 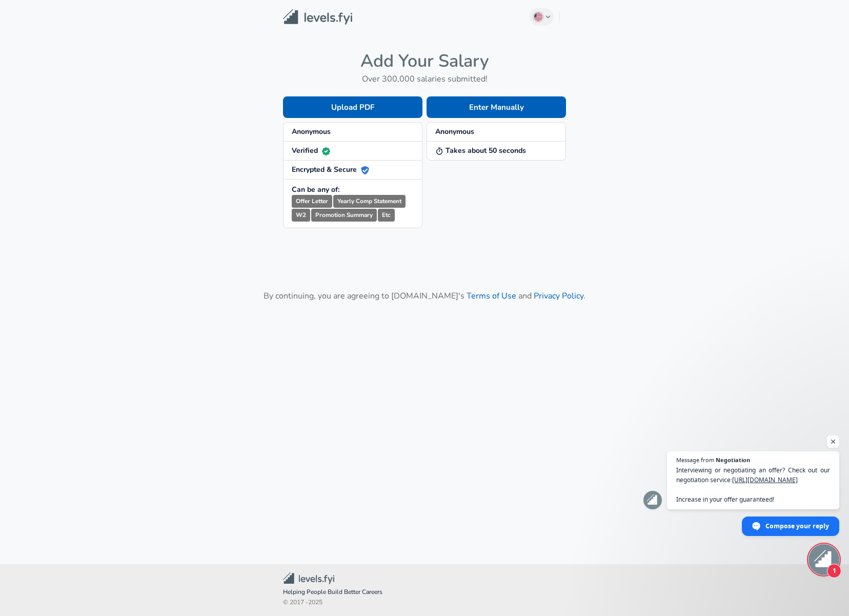 What do you see at coordinates (538, 17) in the screenshot?
I see `img: English (US)` at bounding box center [538, 17].